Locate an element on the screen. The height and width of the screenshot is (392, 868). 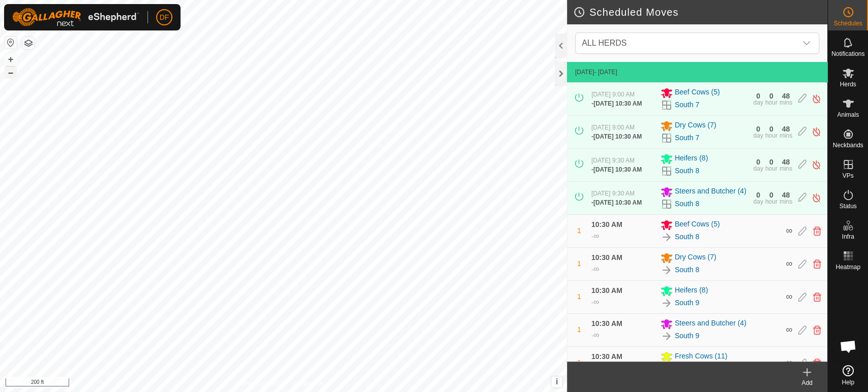
span: Beef Cows (5) is located at coordinates (697, 225).